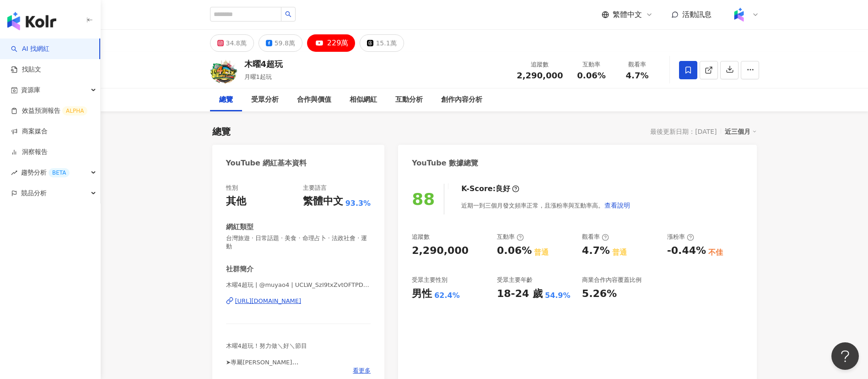  What do you see at coordinates (46, 172) in the screenshot?
I see `span: 趨勢分析` at bounding box center [46, 172].